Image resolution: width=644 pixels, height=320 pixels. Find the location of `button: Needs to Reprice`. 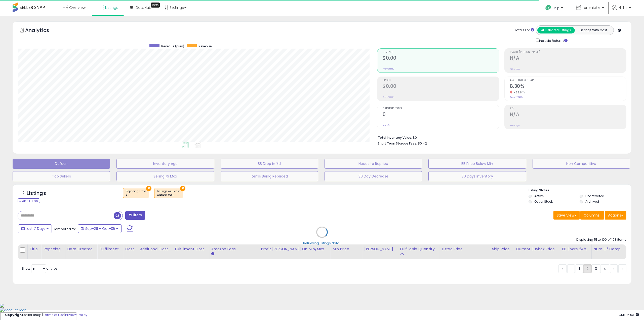

button: Needs to Reprice is located at coordinates (373, 163).